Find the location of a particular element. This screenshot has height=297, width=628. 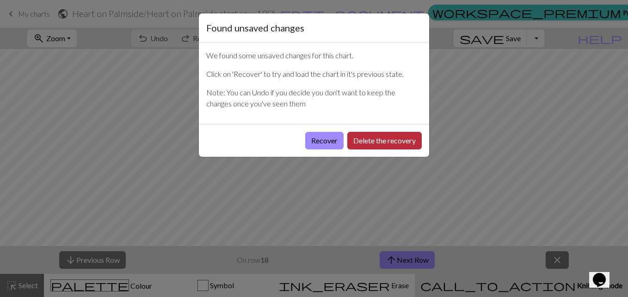

p: Click on 'Recover' to try and load the chart in it's previous state. is located at coordinates (314, 74).